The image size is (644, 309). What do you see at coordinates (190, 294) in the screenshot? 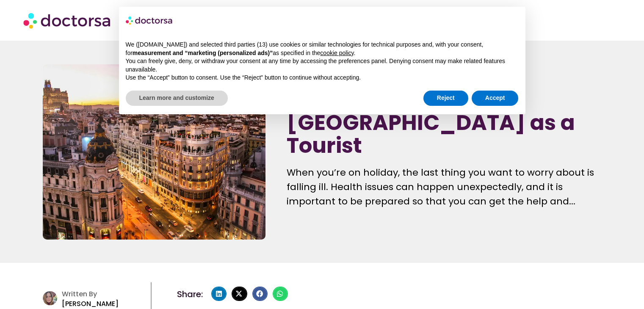
I see `h4: Share:` at bounding box center [190, 294].